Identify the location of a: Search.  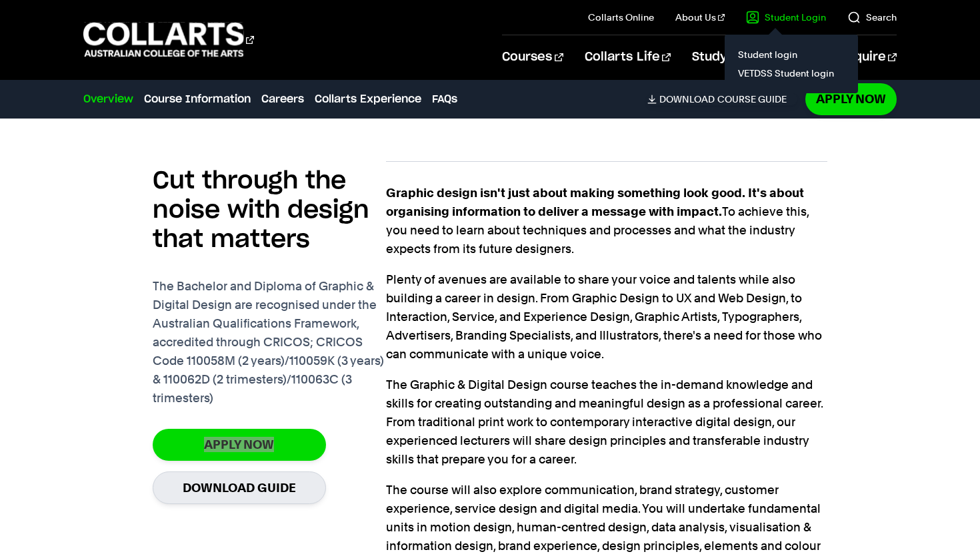
(872, 17).